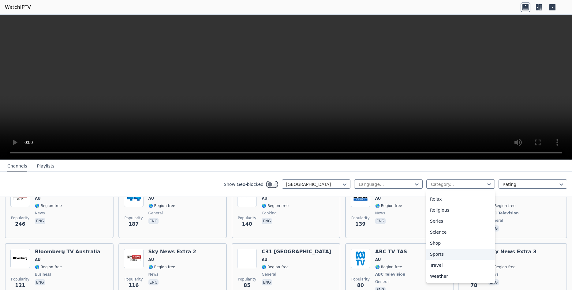 This screenshot has height=290, width=572. Describe the element at coordinates (461, 232) in the screenshot. I see `div: Science` at that location.